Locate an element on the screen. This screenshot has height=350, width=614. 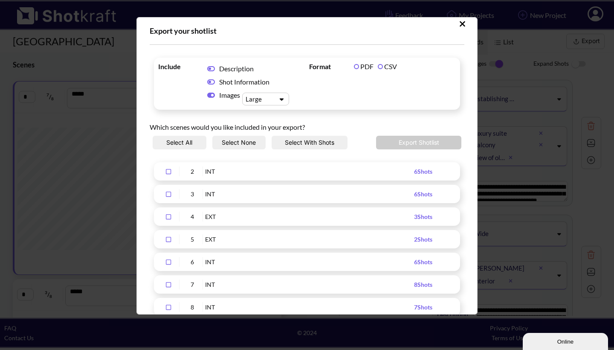
span: 3 Shots is located at coordinates (423, 216).